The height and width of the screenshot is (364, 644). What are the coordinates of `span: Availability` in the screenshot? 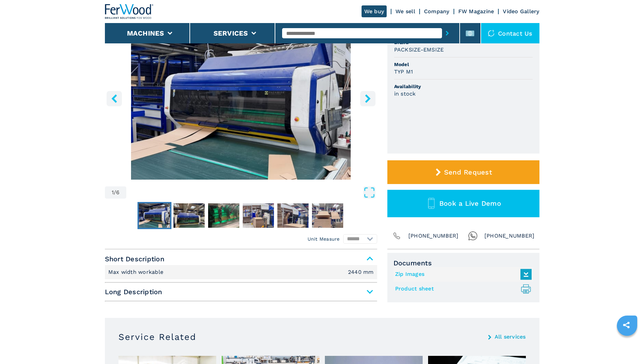 It's located at (463, 87).